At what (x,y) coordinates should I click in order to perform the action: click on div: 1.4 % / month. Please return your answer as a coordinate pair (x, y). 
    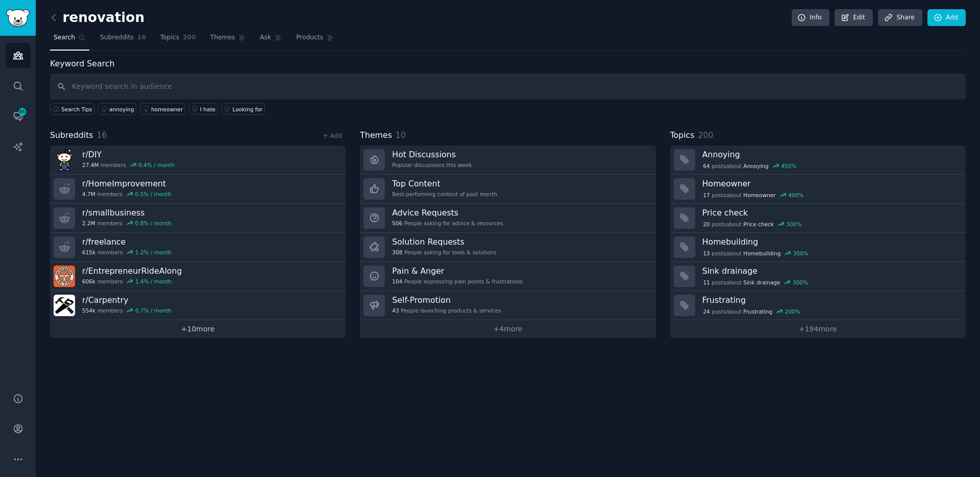
    Looking at the image, I should click on (153, 281).